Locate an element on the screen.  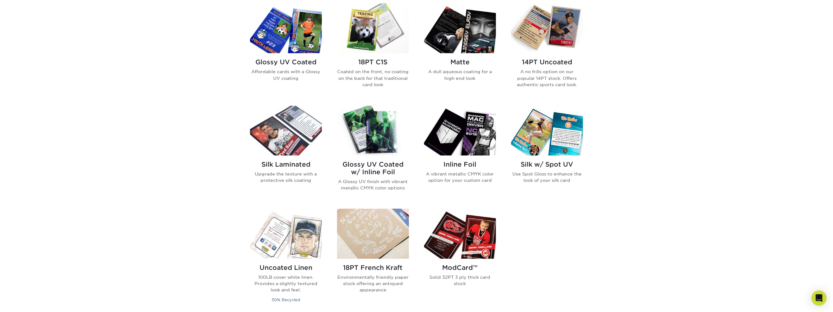
a: Inline Foil Trading Cards Inline Foil A vibrant metallic CMYK color option for your custom card is located at coordinates (460, 154).